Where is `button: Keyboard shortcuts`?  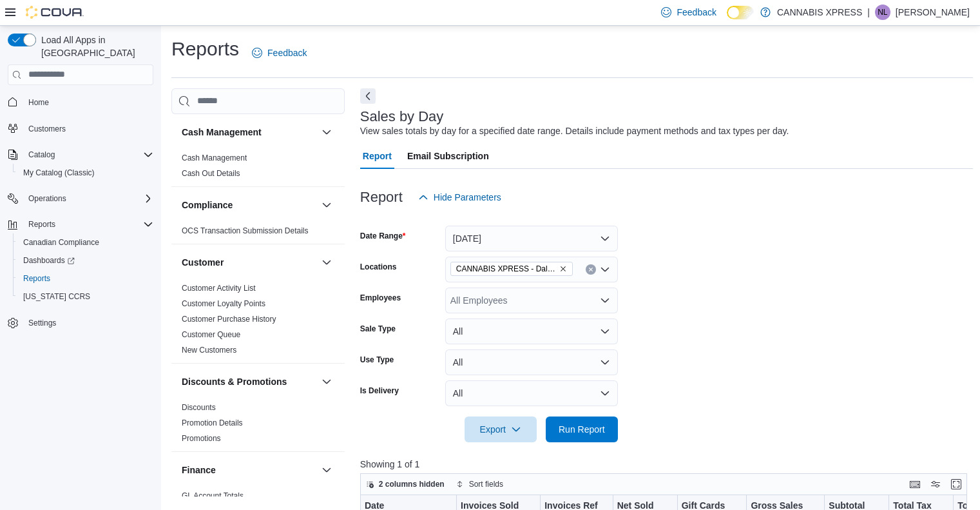 button: Keyboard shortcuts is located at coordinates (915, 484).